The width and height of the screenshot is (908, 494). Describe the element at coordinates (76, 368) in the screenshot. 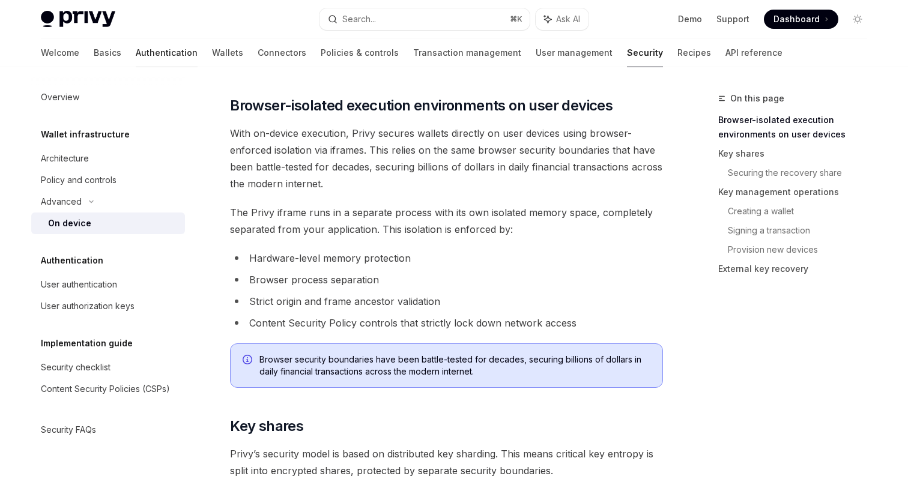

I see `div: Security checklist` at that location.